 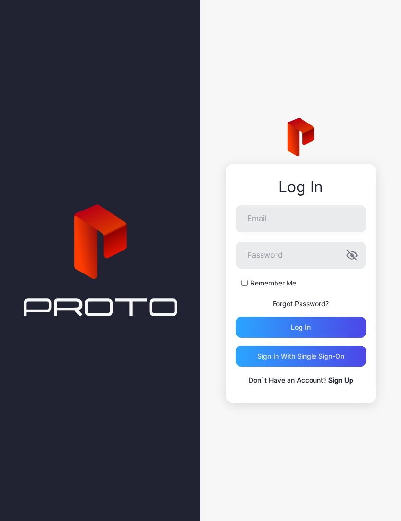 What do you see at coordinates (341, 380) in the screenshot?
I see `a: Sign Up` at bounding box center [341, 380].